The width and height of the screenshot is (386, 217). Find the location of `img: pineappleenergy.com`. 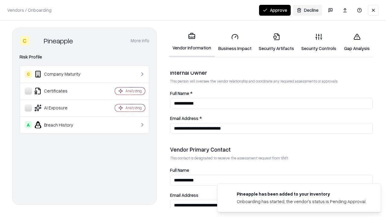

img: pineappleenergy.com is located at coordinates (228, 194).